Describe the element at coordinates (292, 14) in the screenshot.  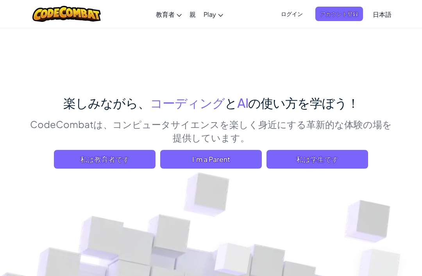
I see `button: ログイン` at that location.